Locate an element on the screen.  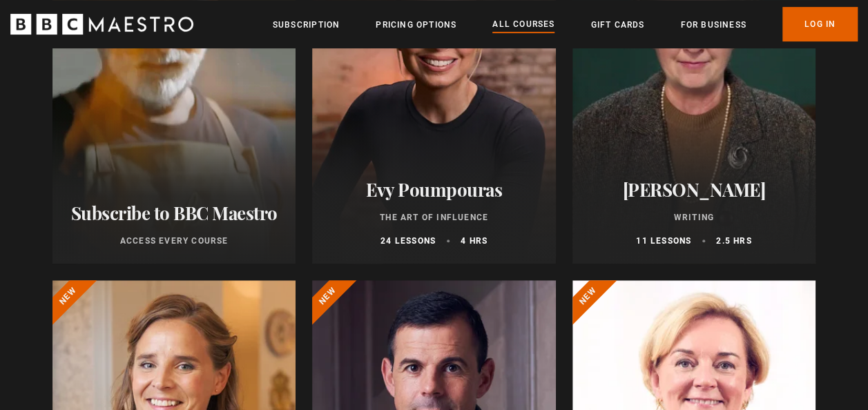
a: Pricing Options is located at coordinates (416, 24).